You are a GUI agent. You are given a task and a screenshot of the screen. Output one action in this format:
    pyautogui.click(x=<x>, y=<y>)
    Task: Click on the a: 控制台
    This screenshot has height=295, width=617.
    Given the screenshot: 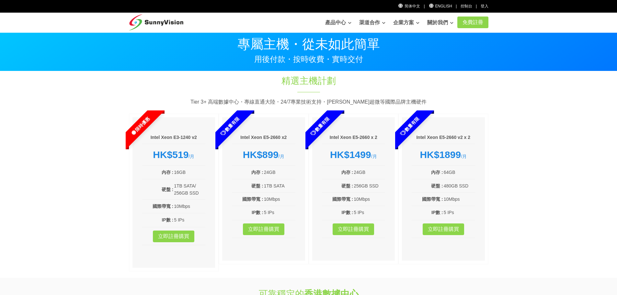 What is the action you would take?
    pyautogui.click(x=466, y=6)
    